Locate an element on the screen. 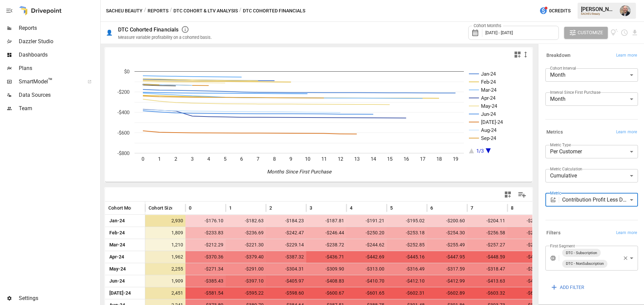  span: Settings is located at coordinates (59, 299).